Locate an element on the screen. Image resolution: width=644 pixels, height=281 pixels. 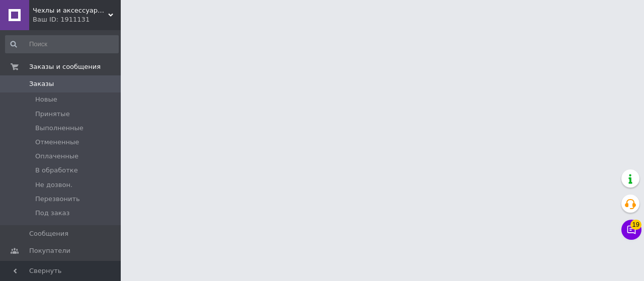
span: Не дозвон. is located at coordinates (54, 185).